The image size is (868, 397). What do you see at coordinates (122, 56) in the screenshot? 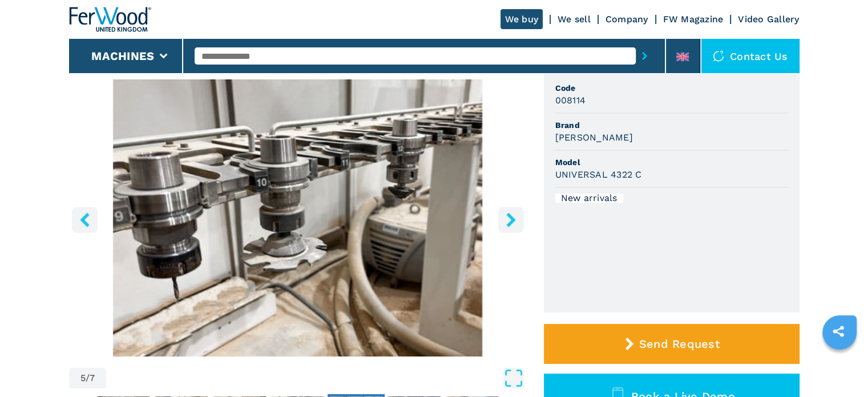
I see `button: Machines` at bounding box center [122, 56].